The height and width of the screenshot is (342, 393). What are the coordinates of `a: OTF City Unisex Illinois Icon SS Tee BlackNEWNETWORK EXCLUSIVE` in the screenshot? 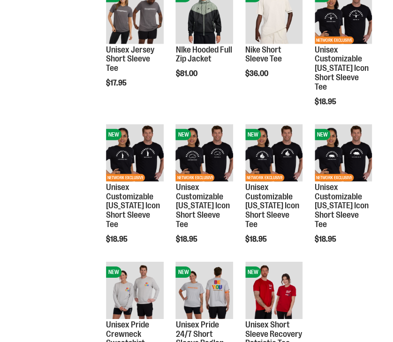 It's located at (204, 153).